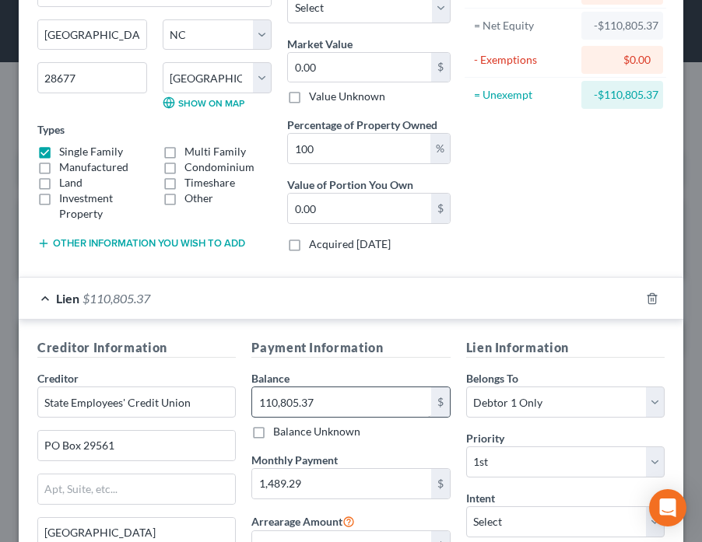 This screenshot has width=702, height=542. What do you see at coordinates (668, 508) in the screenshot?
I see `div: Open Intercom Messenger` at bounding box center [668, 508].